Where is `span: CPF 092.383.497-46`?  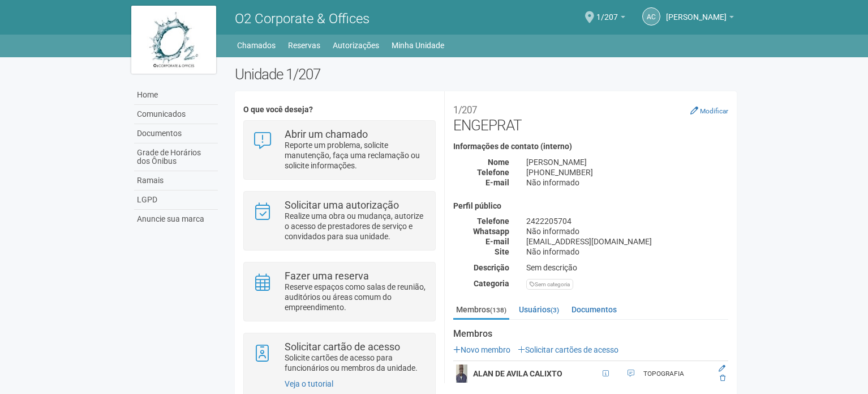
span: CPF 092.383.497-46 is located at coordinates (606, 374).